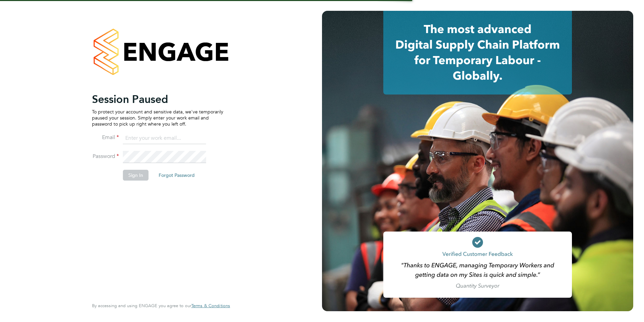 This screenshot has width=644, height=322. What do you see at coordinates (105, 156) in the screenshot?
I see `label: Password` at bounding box center [105, 156].